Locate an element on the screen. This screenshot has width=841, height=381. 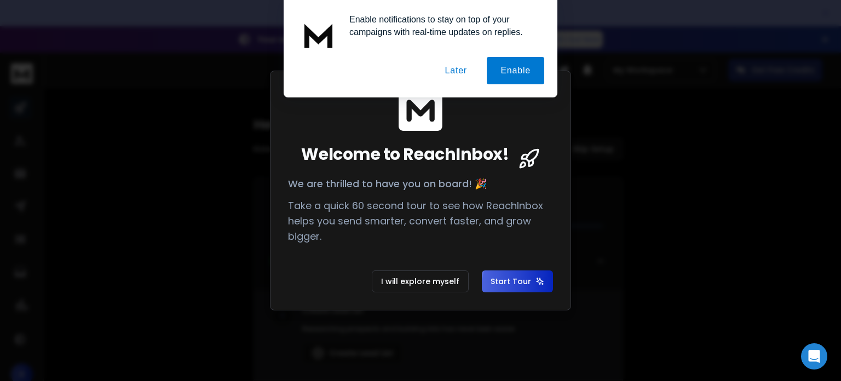
div: Enable notifications to stay on top of your campaigns with real-time updates on replies. is located at coordinates (443, 26).